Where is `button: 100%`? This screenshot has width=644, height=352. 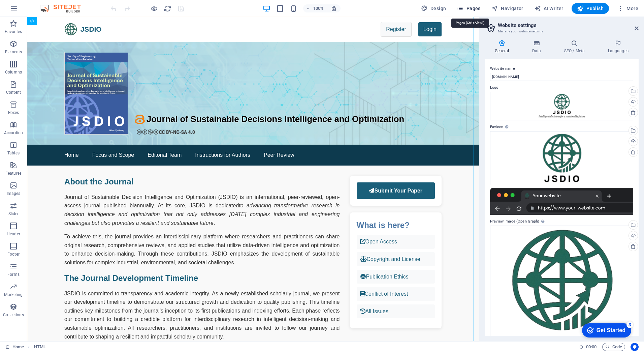
button: 100% is located at coordinates (315, 8).